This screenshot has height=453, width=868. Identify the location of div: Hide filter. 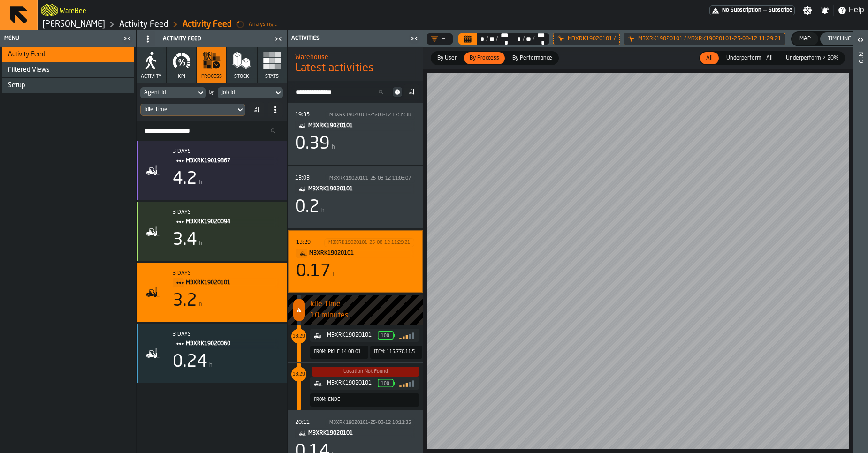
(561, 39).